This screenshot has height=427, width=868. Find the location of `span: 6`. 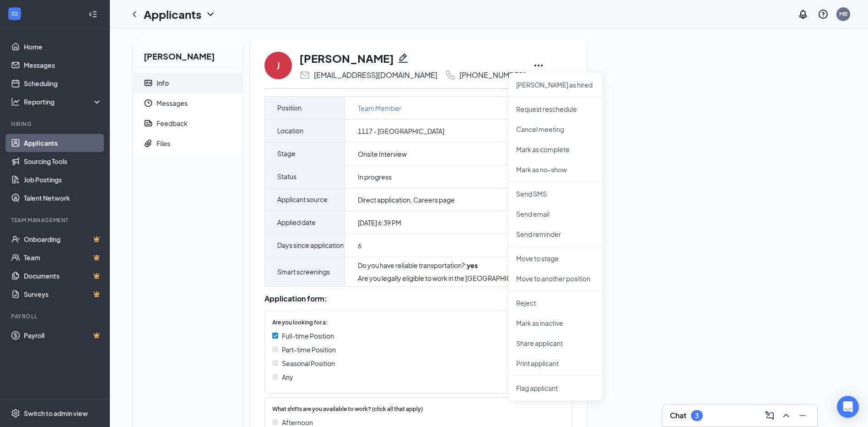

span: 6 is located at coordinates (360, 245).